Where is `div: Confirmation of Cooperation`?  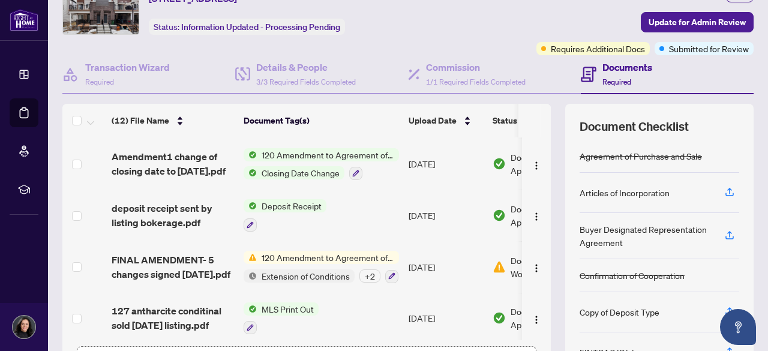 div: Confirmation of Cooperation is located at coordinates (631, 275).